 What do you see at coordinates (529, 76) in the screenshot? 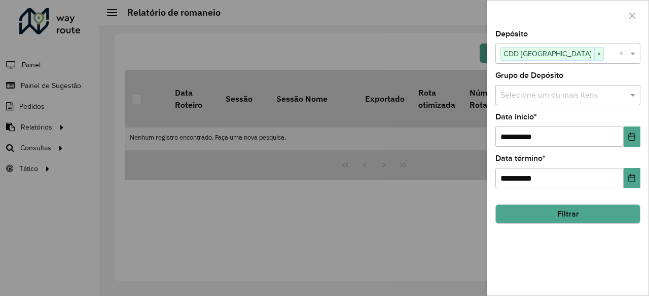
I see `label: Grupo de Depósito` at bounding box center [529, 76].